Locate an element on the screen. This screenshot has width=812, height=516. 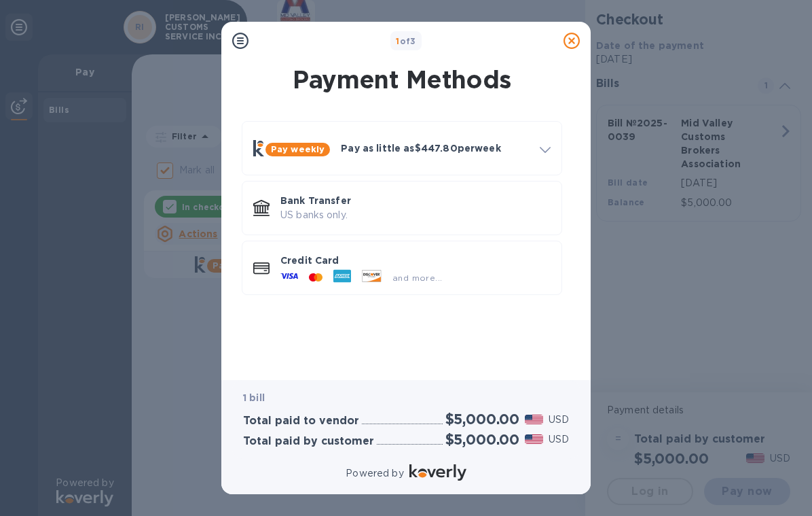
h3: Total paid by customer is located at coordinates (308, 441).